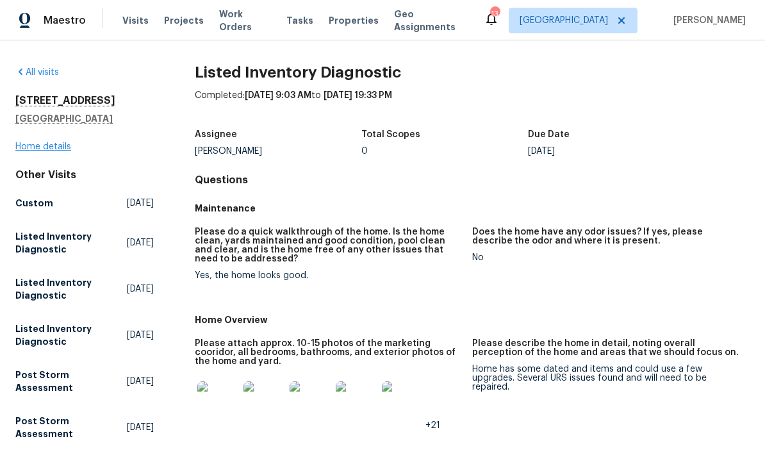 The height and width of the screenshot is (455, 765). I want to click on a: Home details, so click(43, 147).